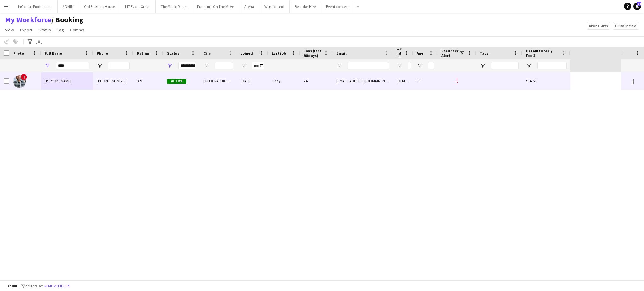 This screenshot has height=291, width=644. What do you see at coordinates (599, 26) in the screenshot?
I see `button: Reset view` at bounding box center [599, 26].